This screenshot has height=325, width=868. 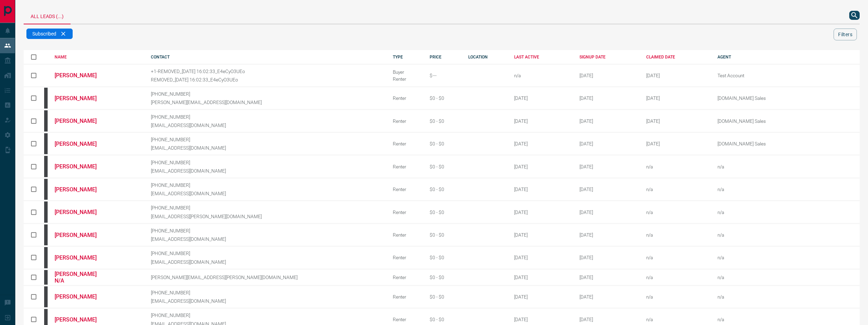 What do you see at coordinates (50, 33) in the screenshot?
I see `div: Subscribed` at bounding box center [50, 33].